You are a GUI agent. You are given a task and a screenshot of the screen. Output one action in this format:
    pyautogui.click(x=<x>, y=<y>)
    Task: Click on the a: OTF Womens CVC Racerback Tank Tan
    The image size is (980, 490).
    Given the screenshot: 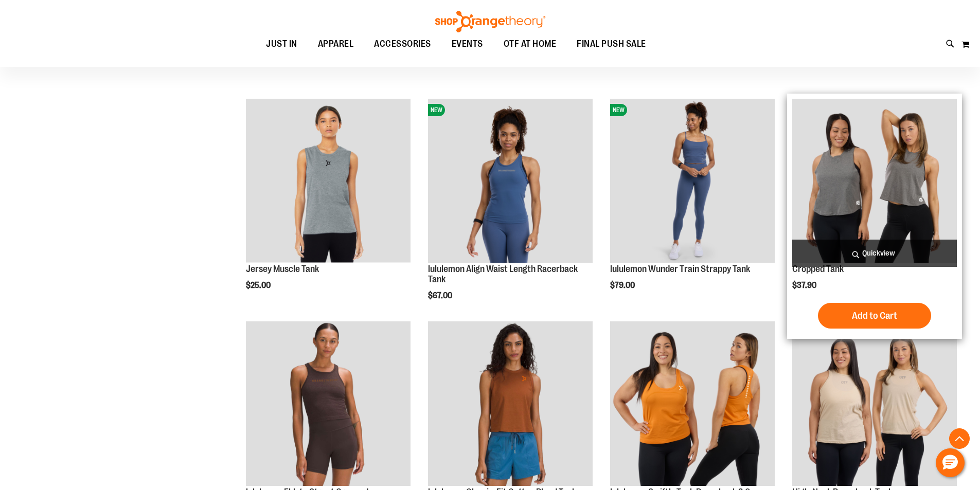 What is the action you would take?
    pyautogui.click(x=874, y=404)
    